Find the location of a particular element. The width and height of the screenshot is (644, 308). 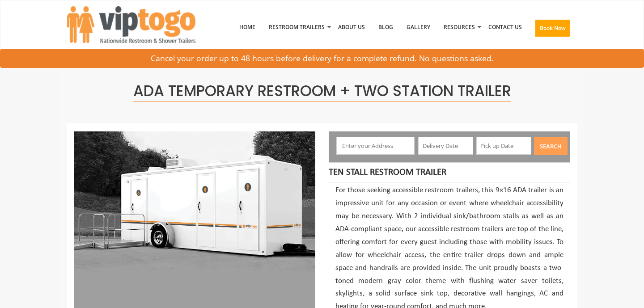

img: VIPTOGO is located at coordinates (131, 25).